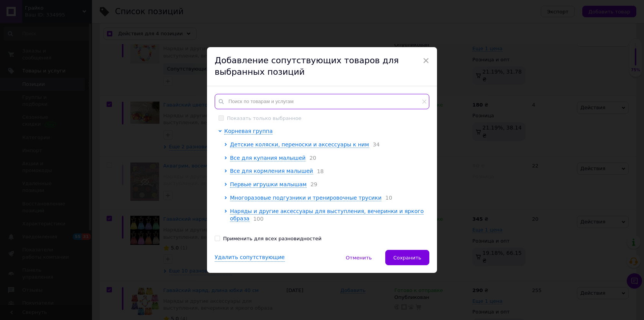 Image resolution: width=644 pixels, height=320 pixels. What do you see at coordinates (326, 215) in the screenshot?
I see `span: Наряды и другие аксессуары для выступления, вечеринки и яркого образа` at bounding box center [326, 215].